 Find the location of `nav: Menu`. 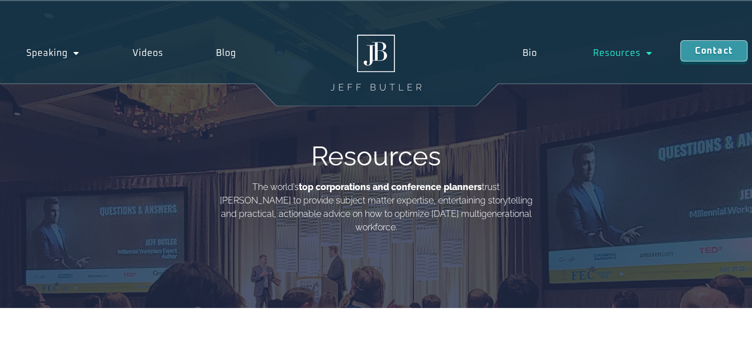

nav: Menu is located at coordinates (588, 53).